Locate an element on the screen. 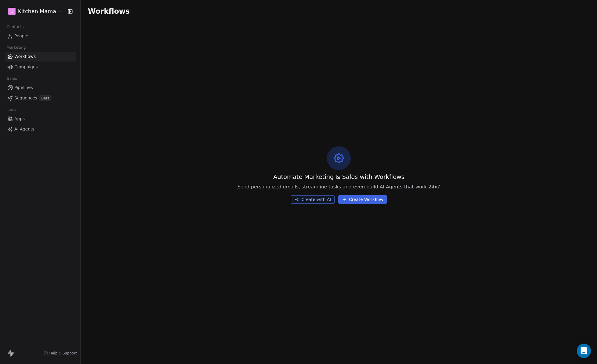  a: Help & Support is located at coordinates (60, 353).